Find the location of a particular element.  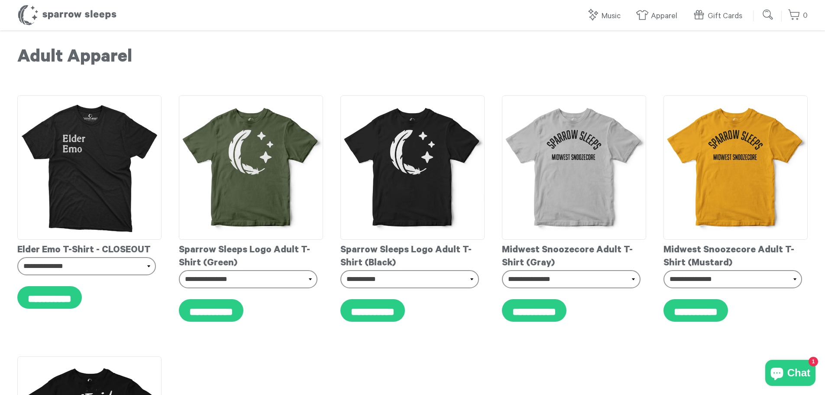

div: Midwest Snoozecore Adult T-Shirt (Gray) is located at coordinates (574, 255).